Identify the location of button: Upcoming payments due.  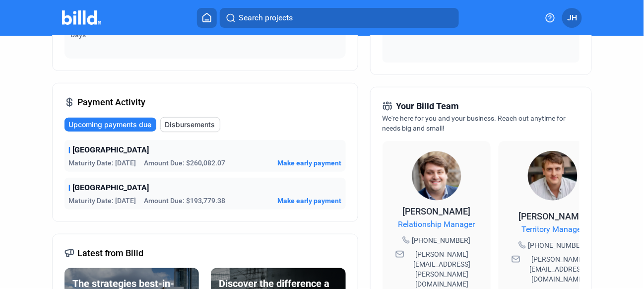
(110, 125).